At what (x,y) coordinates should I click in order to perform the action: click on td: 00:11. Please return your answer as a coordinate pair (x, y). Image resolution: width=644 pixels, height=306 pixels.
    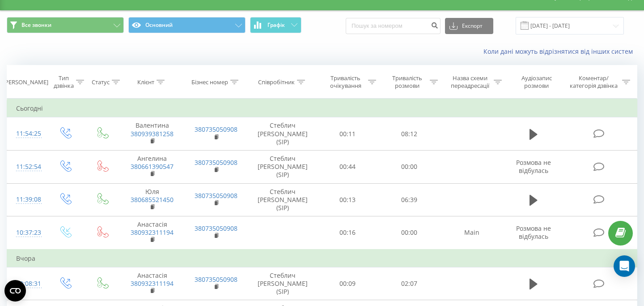
    Looking at the image, I should click on (348, 134).